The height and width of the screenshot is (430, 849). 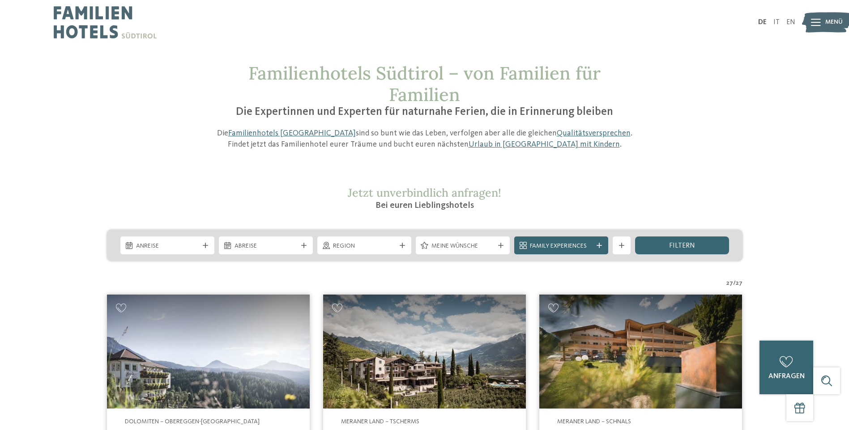 What do you see at coordinates (463, 247) in the screenshot?
I see `span: Meine Wünsche` at bounding box center [463, 247].